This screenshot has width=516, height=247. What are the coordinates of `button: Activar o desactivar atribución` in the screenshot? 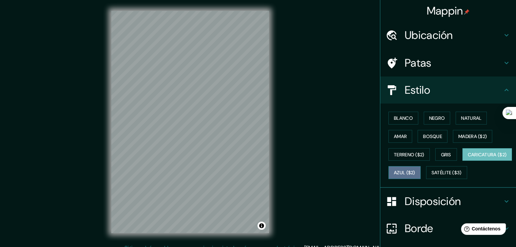 It's located at (261, 226).